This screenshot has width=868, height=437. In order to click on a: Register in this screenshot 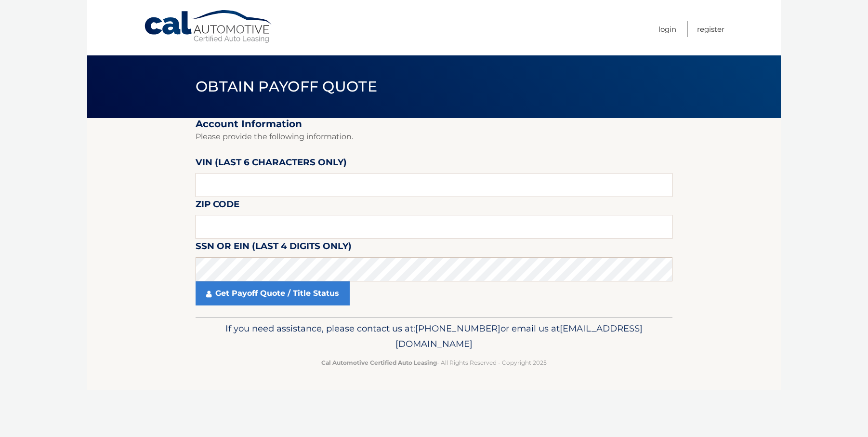, I will do `click(710, 29)`.